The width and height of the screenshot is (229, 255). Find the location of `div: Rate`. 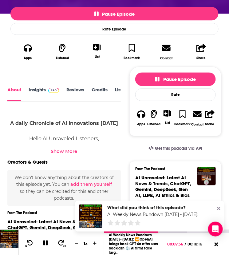

div: Rate is located at coordinates (176, 95).